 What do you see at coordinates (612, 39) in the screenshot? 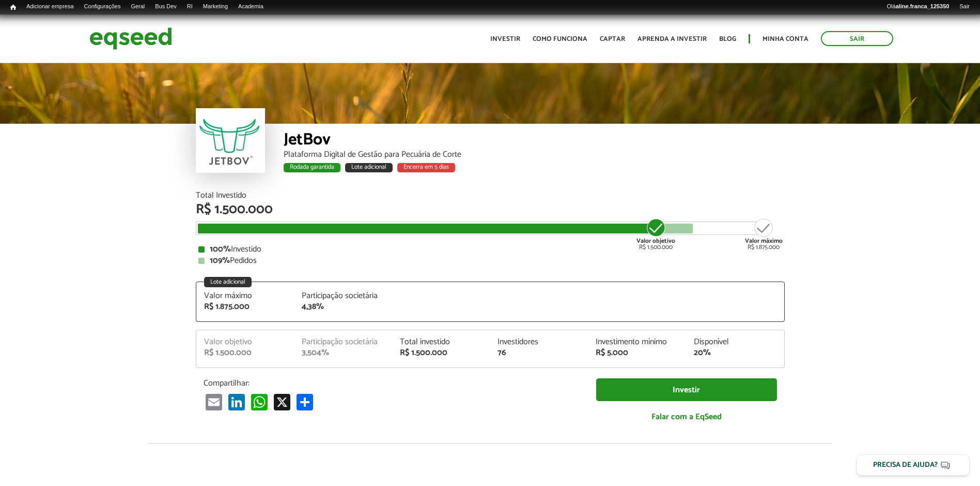
I see `a: Captar` at bounding box center [612, 39].